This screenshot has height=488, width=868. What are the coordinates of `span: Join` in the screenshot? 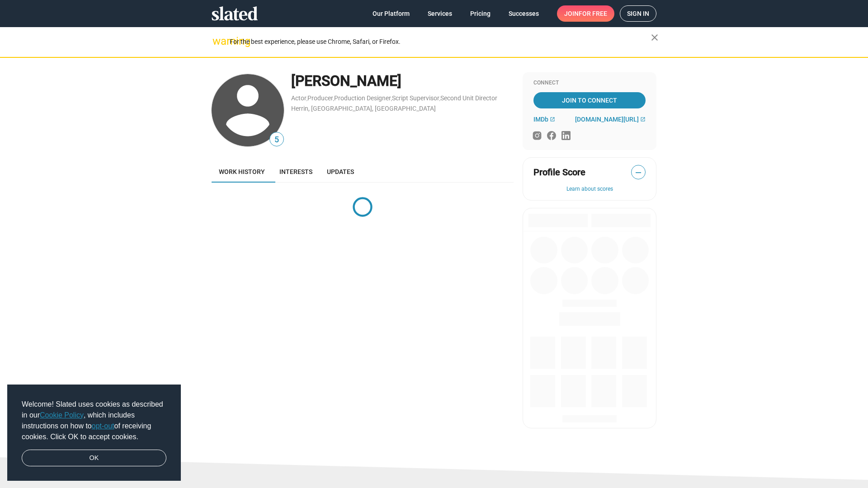 It's located at (585, 13).